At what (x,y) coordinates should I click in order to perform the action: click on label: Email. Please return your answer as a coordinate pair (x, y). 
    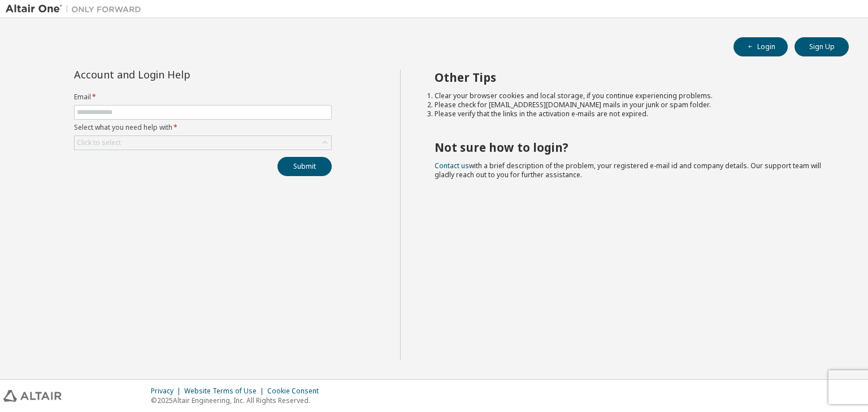
    Looking at the image, I should click on (203, 97).